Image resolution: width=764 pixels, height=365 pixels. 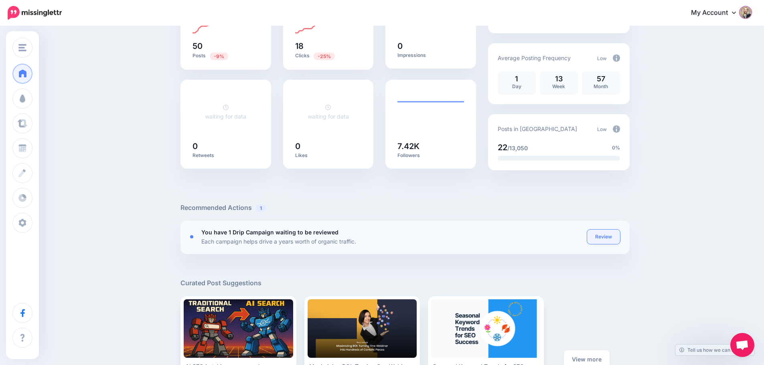 I want to click on a: Tell us how we can improve, so click(x=714, y=350).